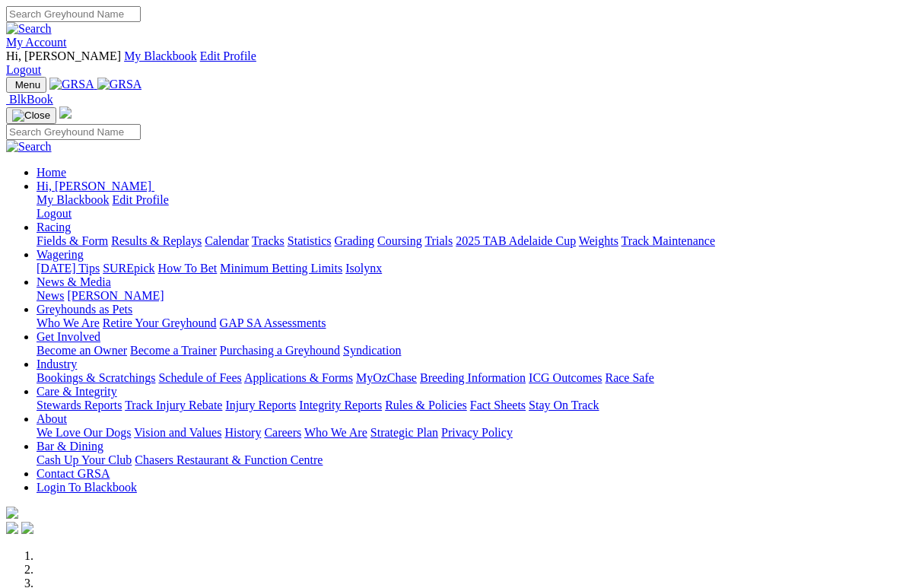 The height and width of the screenshot is (588, 906). I want to click on div: Get Involved, so click(468, 351).